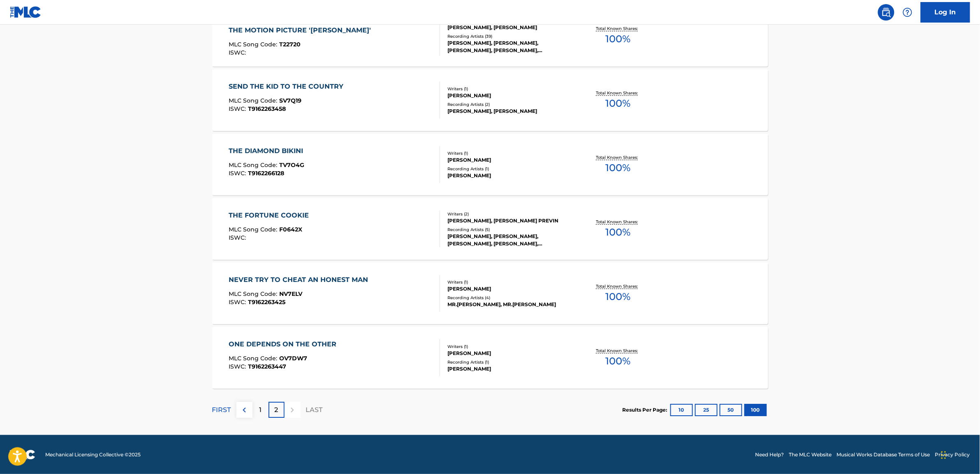 Image resolution: width=980 pixels, height=474 pixels. Describe the element at coordinates (770, 455) in the screenshot. I see `a: Need Help?` at that location.